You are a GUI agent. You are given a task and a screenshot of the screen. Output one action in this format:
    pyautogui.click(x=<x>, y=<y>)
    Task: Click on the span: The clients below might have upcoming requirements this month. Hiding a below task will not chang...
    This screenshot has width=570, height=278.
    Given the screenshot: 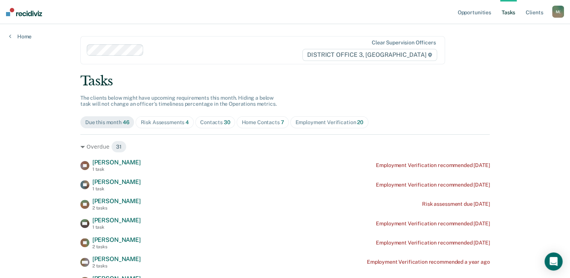 What is the action you would take?
    pyautogui.click(x=178, y=101)
    